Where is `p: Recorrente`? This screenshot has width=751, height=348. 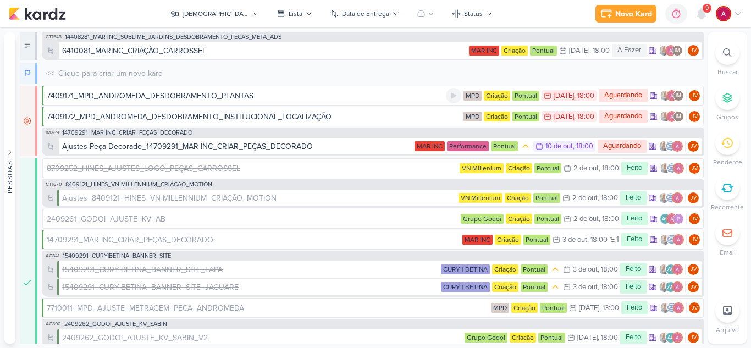 p: Recorrente is located at coordinates (728, 207).